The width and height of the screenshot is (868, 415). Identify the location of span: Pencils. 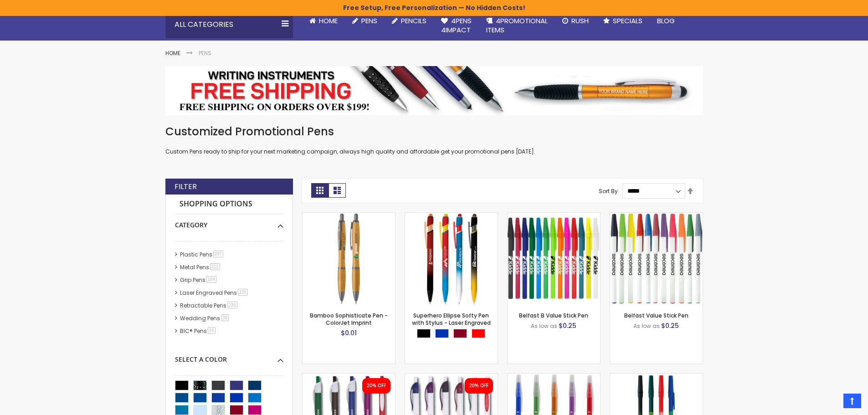
(414, 21).